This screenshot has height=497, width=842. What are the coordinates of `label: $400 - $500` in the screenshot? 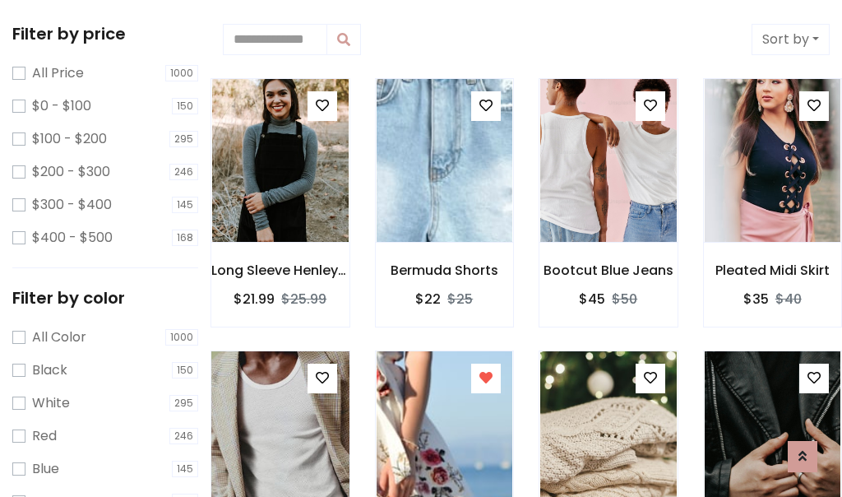 It's located at (72, 238).